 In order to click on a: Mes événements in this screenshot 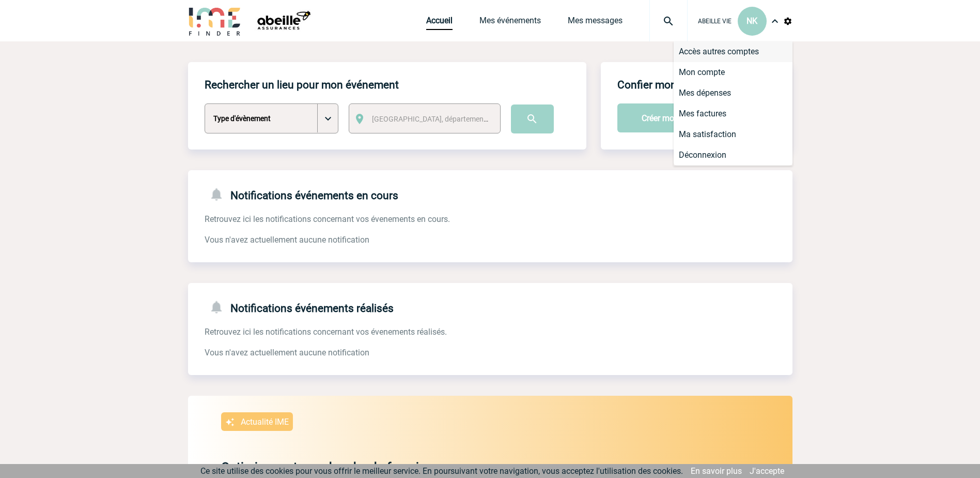, I will do `click(510, 22)`.